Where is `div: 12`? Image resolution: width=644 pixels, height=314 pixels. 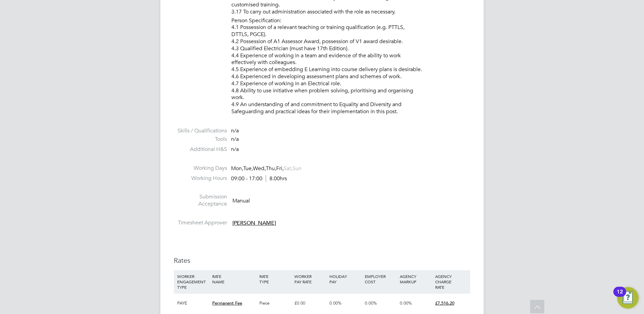
div: 12 is located at coordinates (620, 296).